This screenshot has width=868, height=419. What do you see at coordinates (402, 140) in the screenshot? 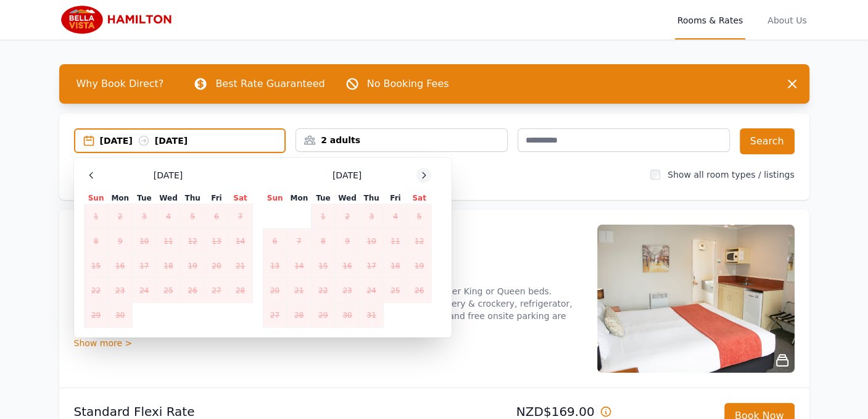
I see `div: 2 adults` at bounding box center [402, 140].